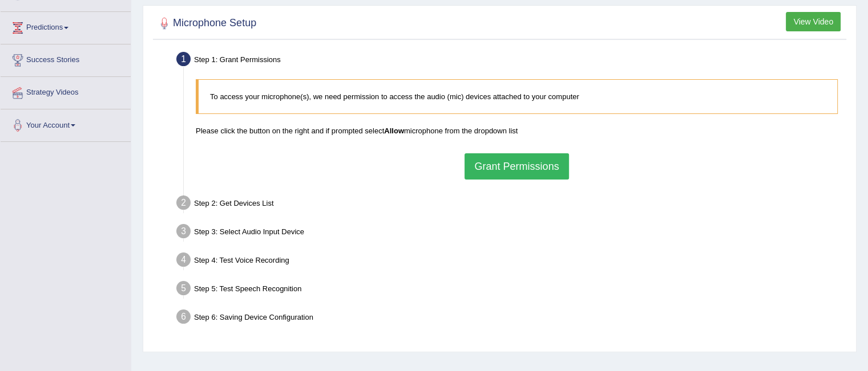 This screenshot has height=371, width=868. I want to click on button: Grant Permissions, so click(517, 167).